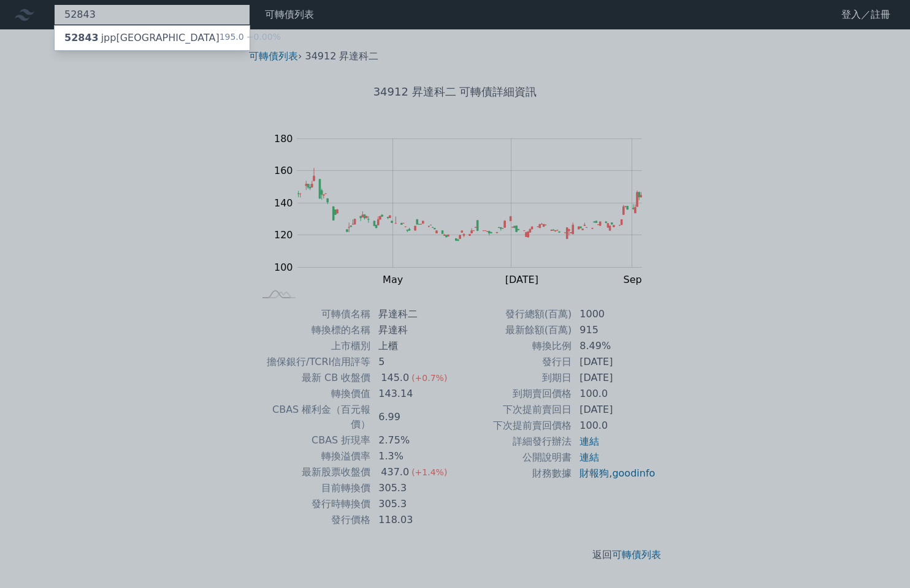 This screenshot has height=588, width=910. I want to click on div: 195.0, so click(250, 38).